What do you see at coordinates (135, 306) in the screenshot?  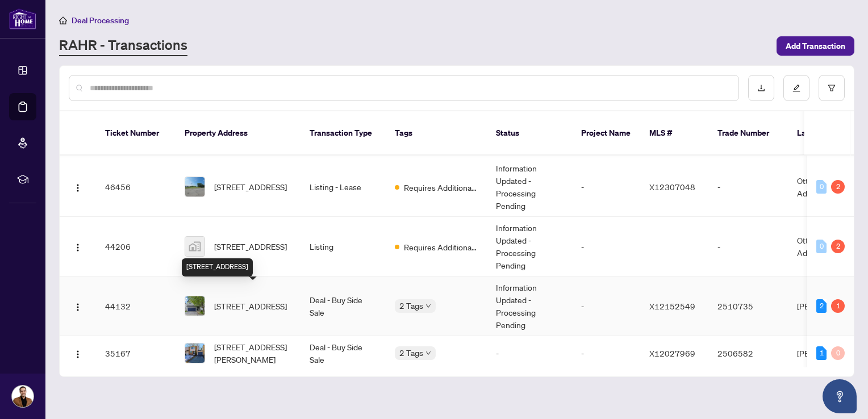 I see `td: 44132` at bounding box center [135, 306].